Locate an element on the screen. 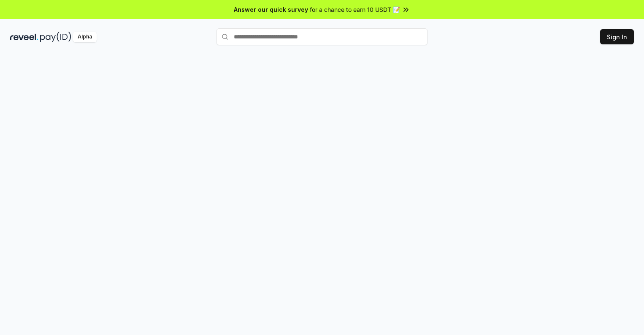 Image resolution: width=644 pixels, height=335 pixels. div: Alpha is located at coordinates (85, 36).